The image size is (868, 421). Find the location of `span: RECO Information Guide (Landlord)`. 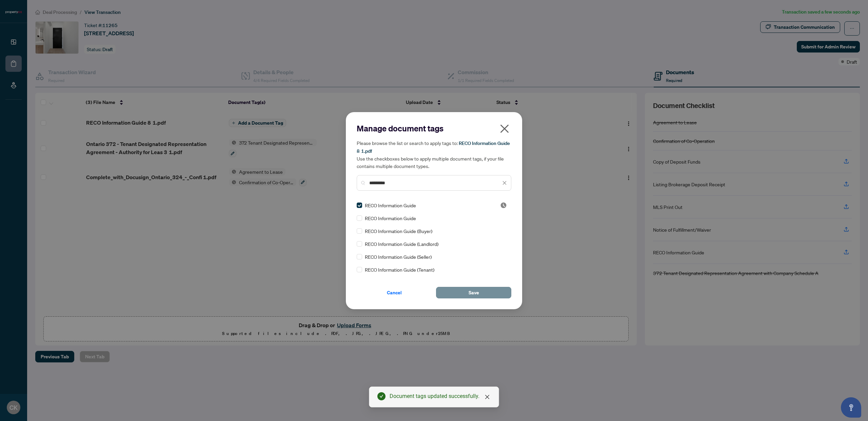

span: RECO Information Guide (Landlord) is located at coordinates (401, 244).